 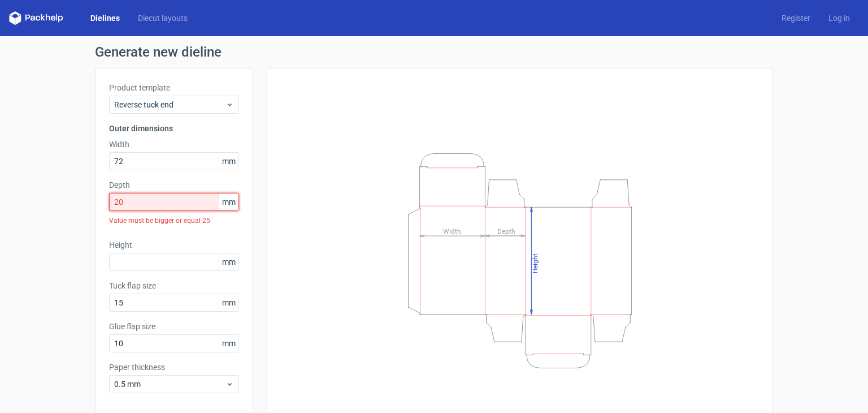 I want to click on label: Paper thickness, so click(x=174, y=367).